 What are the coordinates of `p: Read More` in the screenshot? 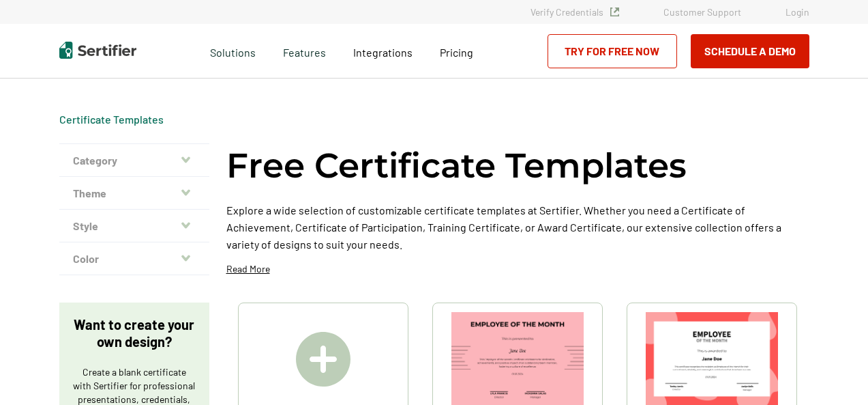 It's located at (248, 269).